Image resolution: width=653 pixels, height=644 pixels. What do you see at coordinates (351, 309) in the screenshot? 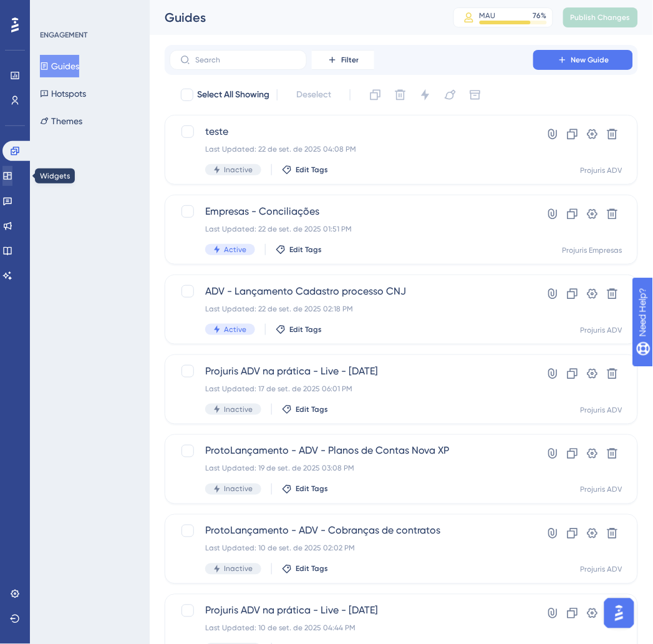
I see `div: Last Updated: 22 de set. de 2025 02:18 PM` at bounding box center [351, 309].